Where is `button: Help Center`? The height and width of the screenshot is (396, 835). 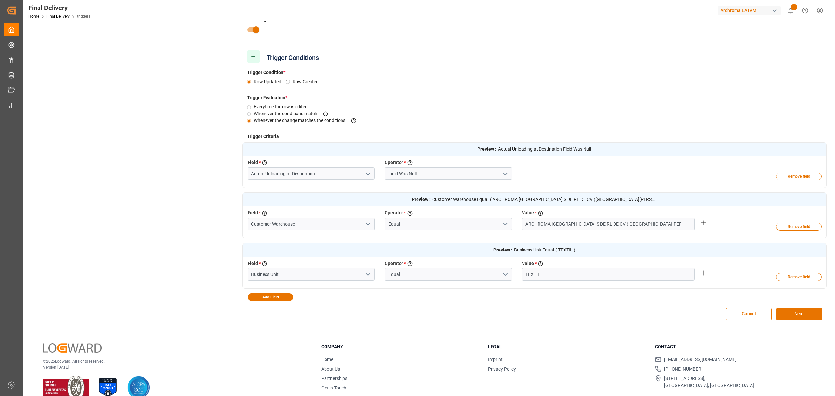 button: Help Center is located at coordinates (805, 10).